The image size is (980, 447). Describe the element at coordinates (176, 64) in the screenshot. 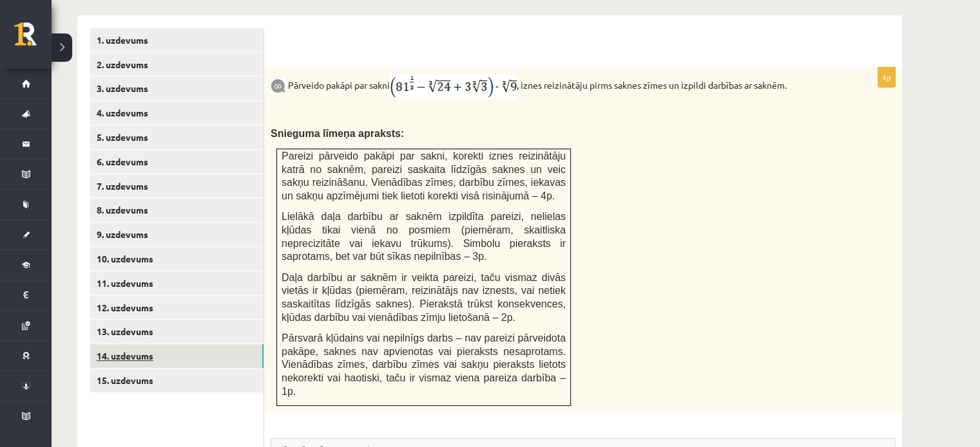

I see `a: 2. uzdevums` at that location.